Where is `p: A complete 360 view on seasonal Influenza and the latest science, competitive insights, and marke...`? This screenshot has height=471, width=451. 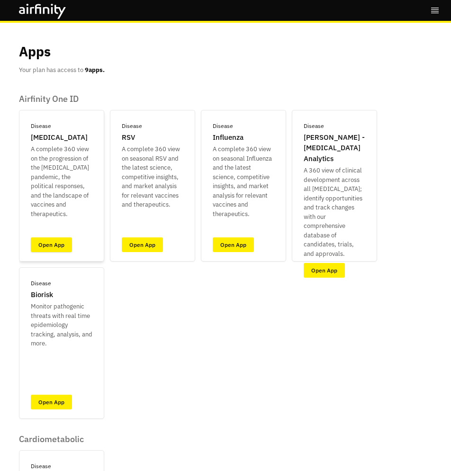 p: A complete 360 view on seasonal Influenza and the latest science, competitive insights, and marke... is located at coordinates (244, 182).